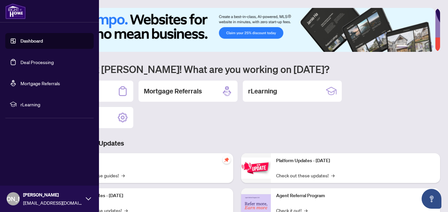 This screenshot has width=448, height=212. What do you see at coordinates (148, 161) in the screenshot?
I see `p: Self-Help` at bounding box center [148, 161].